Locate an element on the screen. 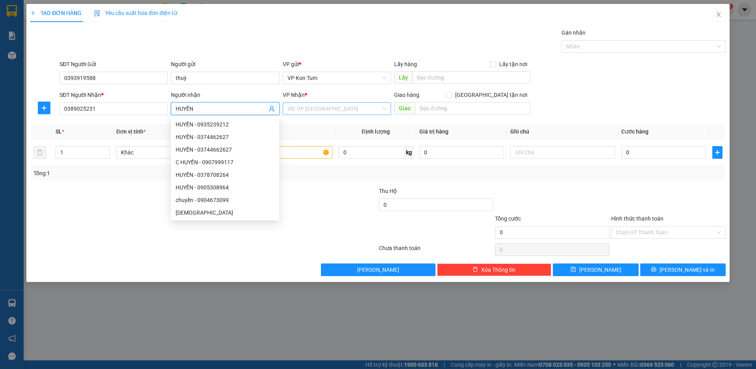 This screenshot has width=756, height=369. span: Giao hàng is located at coordinates (407, 95).